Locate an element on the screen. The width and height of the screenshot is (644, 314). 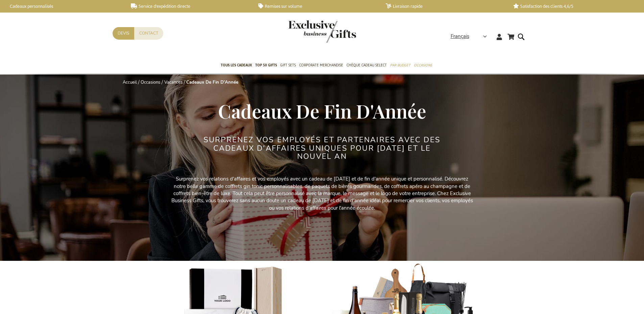
span: TOP 50 Gifts is located at coordinates (266, 65).